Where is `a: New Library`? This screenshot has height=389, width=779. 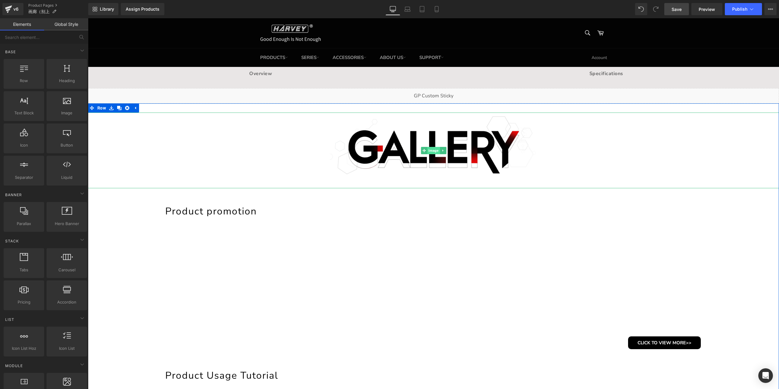
a: New Library is located at coordinates (103, 9).